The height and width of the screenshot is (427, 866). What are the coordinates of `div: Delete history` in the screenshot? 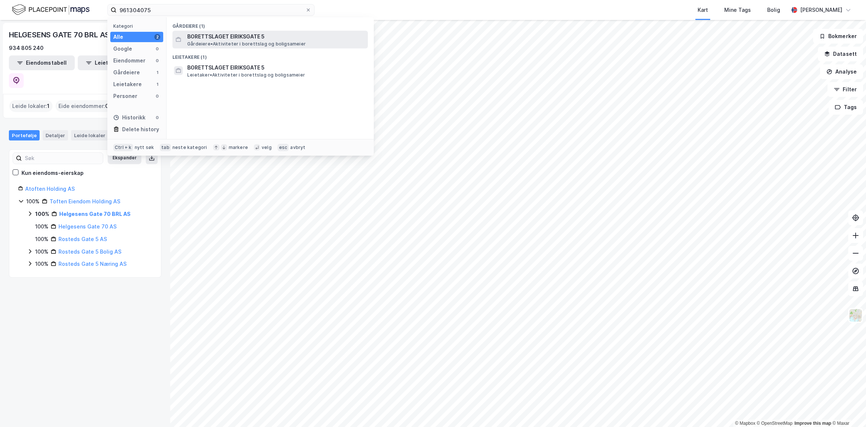 It's located at (141, 130).